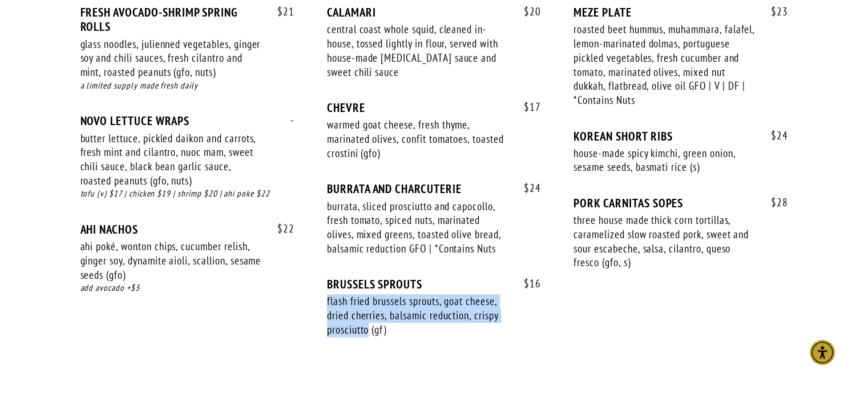 The width and height of the screenshot is (868, 417). What do you see at coordinates (171, 260) in the screenshot?
I see `div: ahi poké, wonton chips, cucumber relish, ginger soy, dynamite aioli, scallion, sesame seeds (gfo)` at bounding box center [171, 260].